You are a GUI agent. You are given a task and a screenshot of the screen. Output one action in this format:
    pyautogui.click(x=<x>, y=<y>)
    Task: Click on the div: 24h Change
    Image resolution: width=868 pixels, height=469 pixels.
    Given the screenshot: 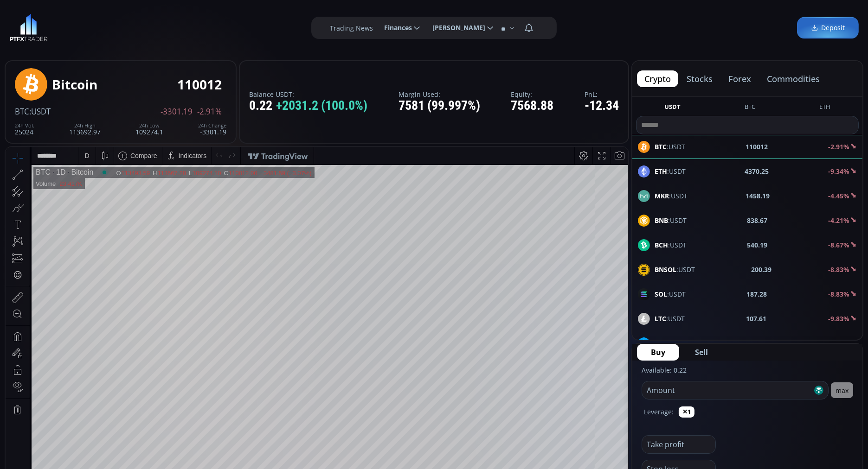 What is the action you would take?
    pyautogui.click(x=212, y=126)
    